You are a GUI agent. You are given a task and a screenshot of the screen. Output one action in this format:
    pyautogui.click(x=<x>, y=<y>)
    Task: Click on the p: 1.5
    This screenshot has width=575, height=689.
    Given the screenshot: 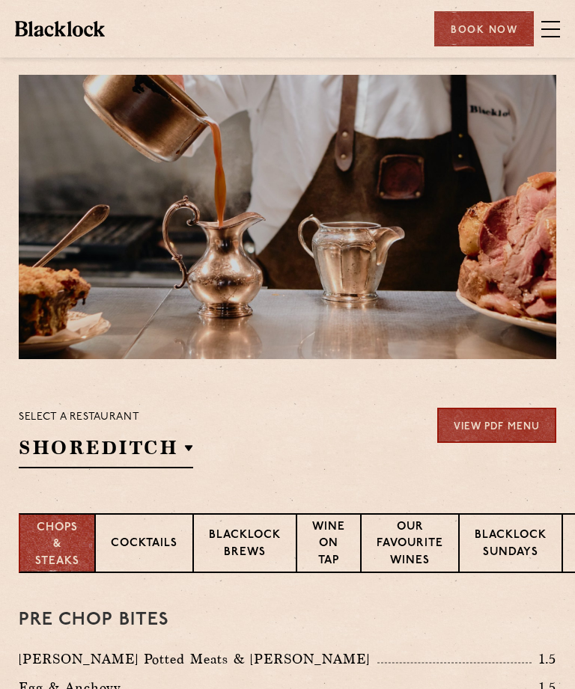 What is the action you would take?
    pyautogui.click(x=544, y=659)
    